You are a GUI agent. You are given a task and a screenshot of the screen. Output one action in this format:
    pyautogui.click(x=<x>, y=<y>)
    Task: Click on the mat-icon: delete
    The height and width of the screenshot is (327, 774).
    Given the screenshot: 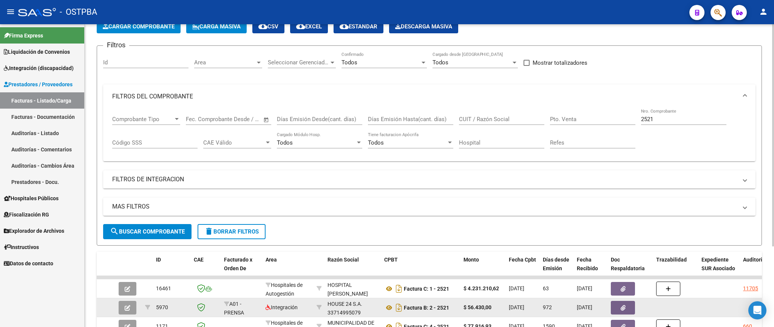 What is the action you would take?
    pyautogui.click(x=209, y=231)
    